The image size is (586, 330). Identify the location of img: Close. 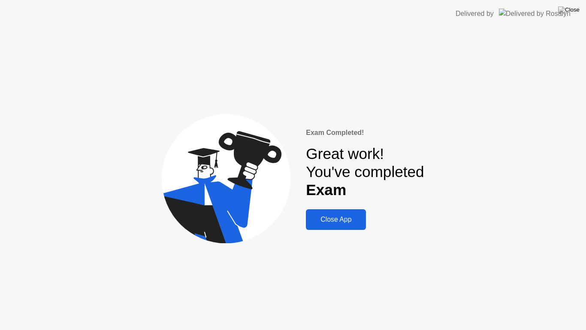
(569, 10).